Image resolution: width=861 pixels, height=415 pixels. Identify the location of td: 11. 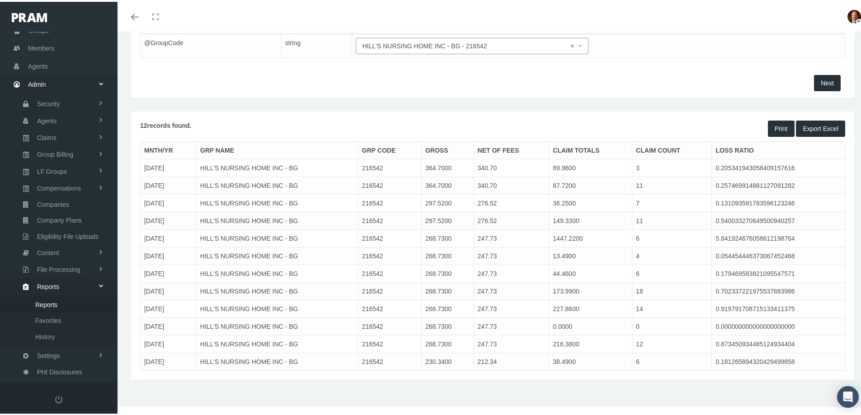
(672, 219).